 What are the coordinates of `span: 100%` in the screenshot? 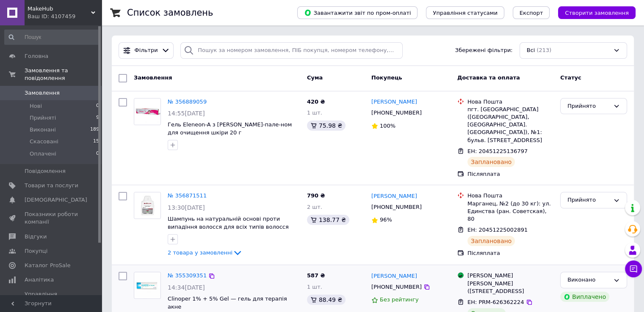 It's located at (387, 126).